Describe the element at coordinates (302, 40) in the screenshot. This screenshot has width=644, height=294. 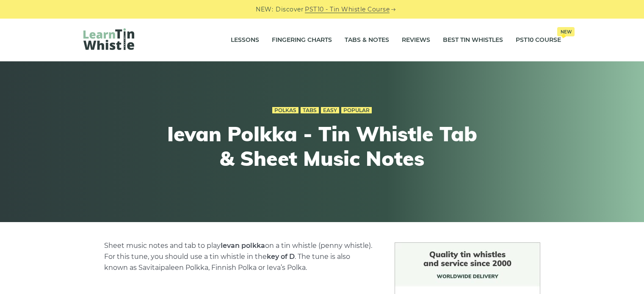
I see `a: Fingering Charts` at that location.